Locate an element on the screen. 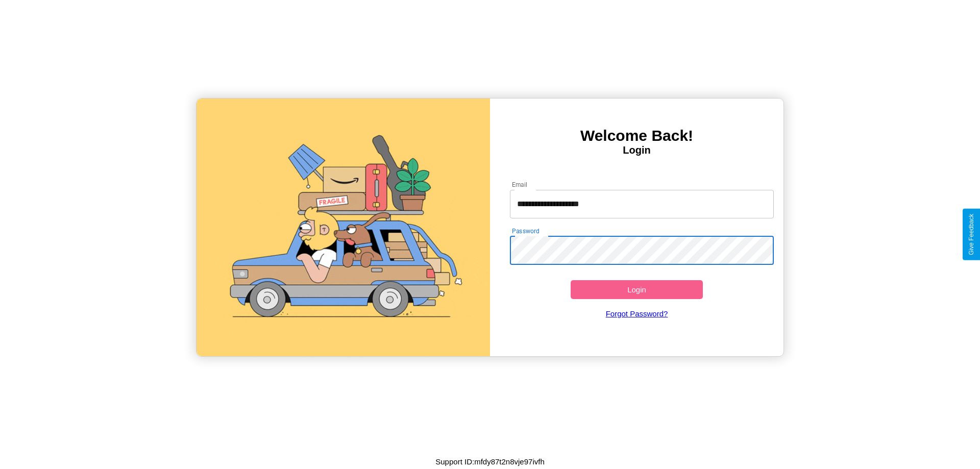 Image resolution: width=980 pixels, height=469 pixels. label: Email is located at coordinates (520, 184).